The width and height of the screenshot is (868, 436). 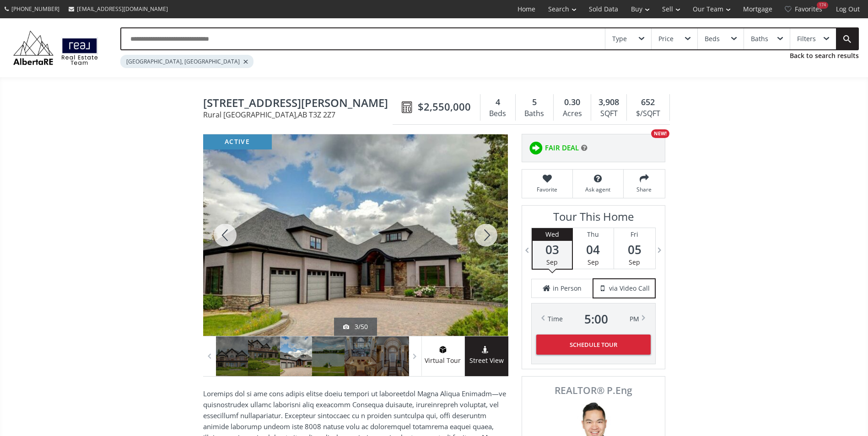 I want to click on span: in Person, so click(x=567, y=288).